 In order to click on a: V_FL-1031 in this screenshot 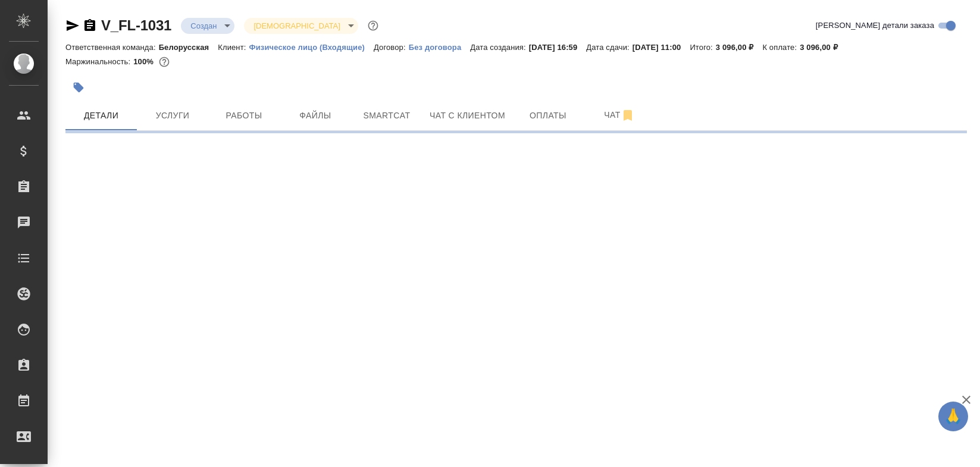, I will do `click(136, 25)`.